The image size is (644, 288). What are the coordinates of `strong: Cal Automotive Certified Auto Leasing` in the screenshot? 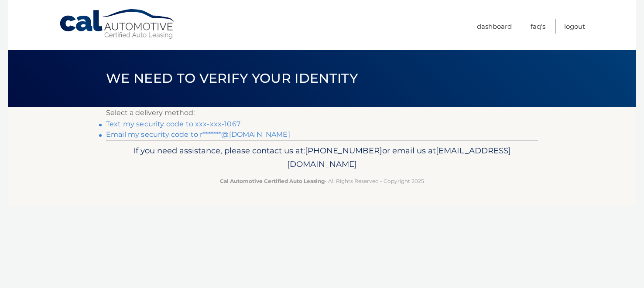 It's located at (272, 181).